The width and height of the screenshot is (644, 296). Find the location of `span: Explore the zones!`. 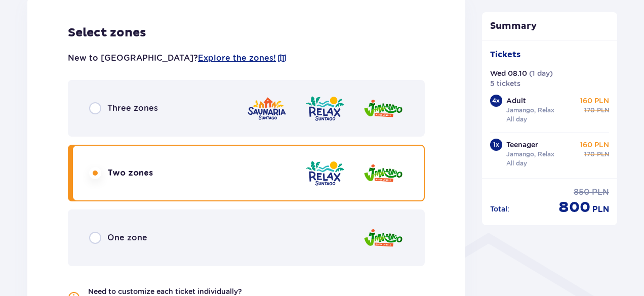

span: Explore the zones! is located at coordinates (237, 58).